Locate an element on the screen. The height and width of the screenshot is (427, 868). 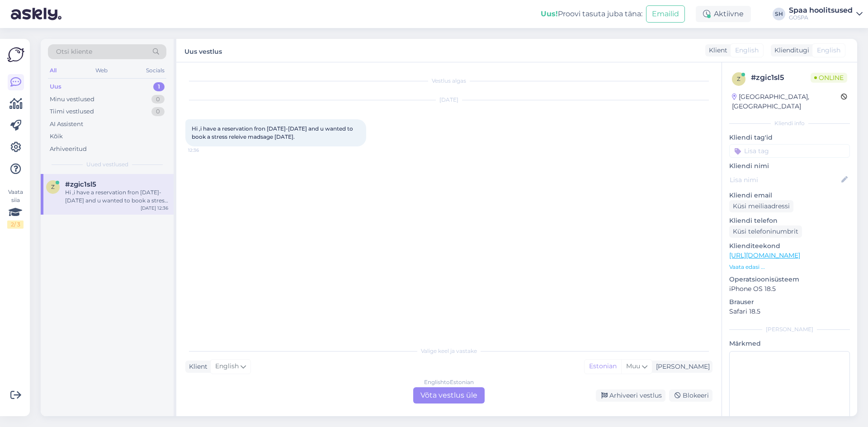
div: Küsi telefoninumbrit is located at coordinates (766, 232).